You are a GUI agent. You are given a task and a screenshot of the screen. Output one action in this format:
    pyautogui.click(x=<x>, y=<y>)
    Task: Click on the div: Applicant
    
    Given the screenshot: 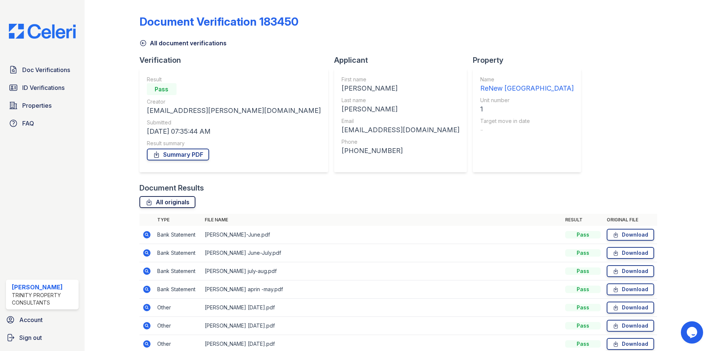 What is the action you would take?
    pyautogui.click(x=404, y=60)
    